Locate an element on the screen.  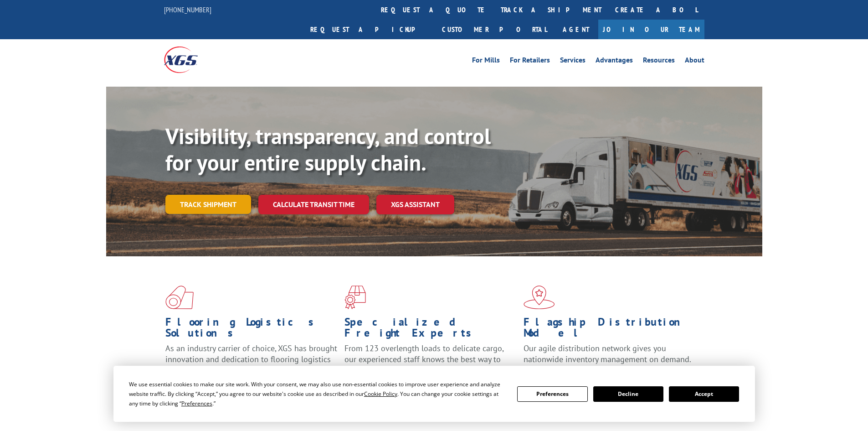
button: Accept is located at coordinates (704, 395).